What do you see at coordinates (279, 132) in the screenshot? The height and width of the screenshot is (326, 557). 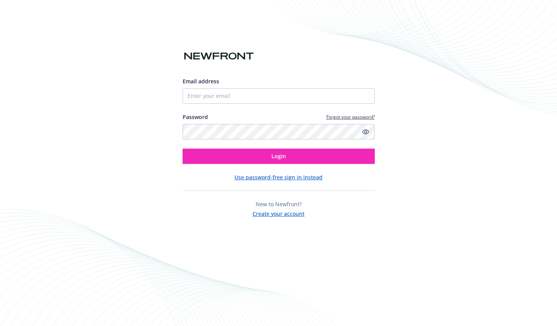 I see `input: Enter your password` at bounding box center [279, 132].